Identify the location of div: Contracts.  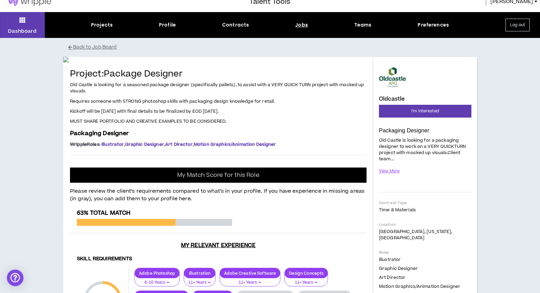
(235, 25).